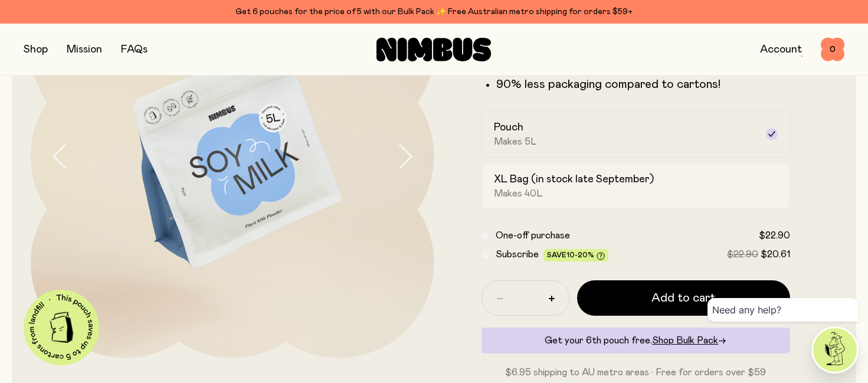 This screenshot has height=383, width=868. I want to click on span: Add to cart, so click(683, 298).